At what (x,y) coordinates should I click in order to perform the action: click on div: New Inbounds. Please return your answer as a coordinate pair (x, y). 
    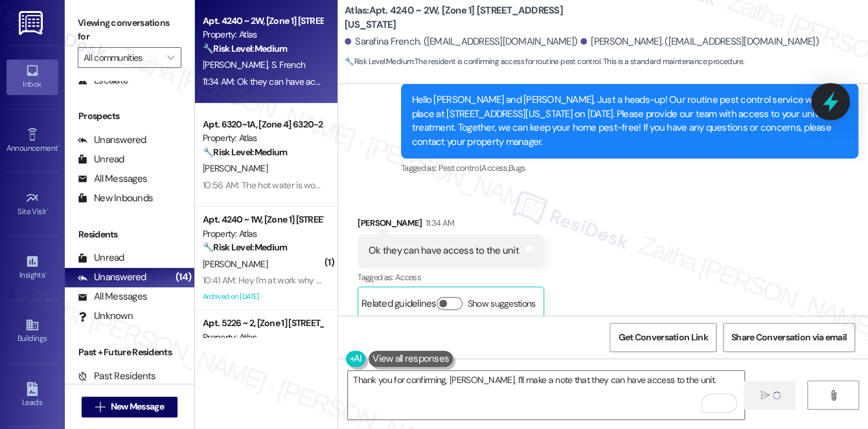
    Looking at the image, I should click on (115, 198).